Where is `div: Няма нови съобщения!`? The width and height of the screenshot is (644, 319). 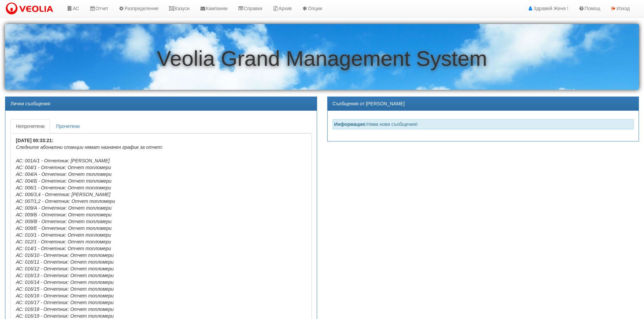
div: Няма нови съобщения! is located at coordinates (483, 124).